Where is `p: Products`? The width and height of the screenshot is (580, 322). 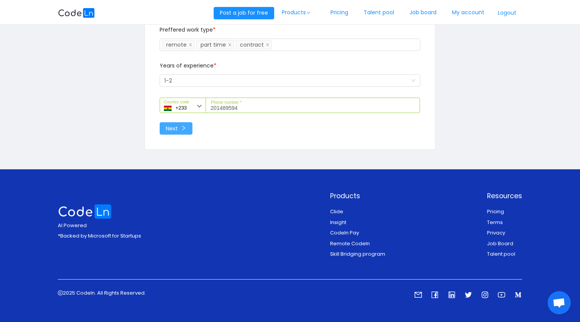 p: Products is located at coordinates (358, 196).